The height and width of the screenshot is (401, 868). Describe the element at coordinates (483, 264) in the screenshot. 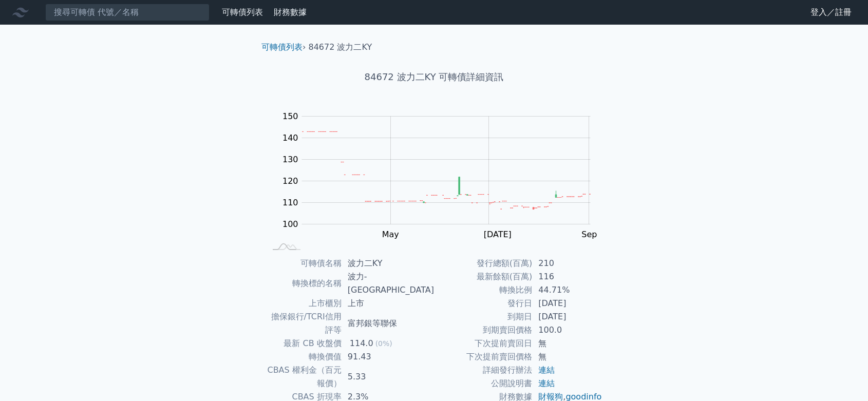

I see `td: 發行總額(百萬)` at that location.